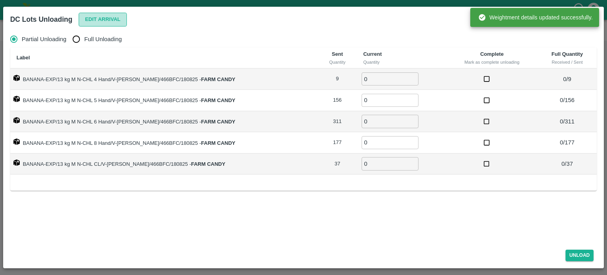 The height and width of the screenshot is (275, 607). What do you see at coordinates (337, 143) in the screenshot?
I see `td: 177` at bounding box center [337, 143].